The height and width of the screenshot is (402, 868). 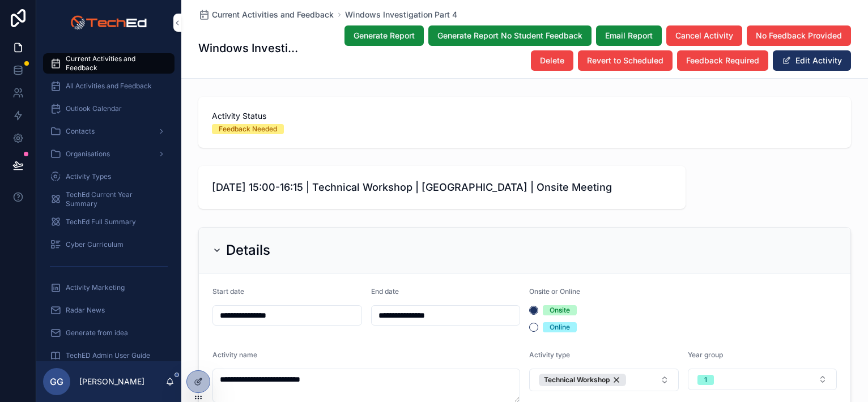 I want to click on span: All Activities and Feedback, so click(x=109, y=86).